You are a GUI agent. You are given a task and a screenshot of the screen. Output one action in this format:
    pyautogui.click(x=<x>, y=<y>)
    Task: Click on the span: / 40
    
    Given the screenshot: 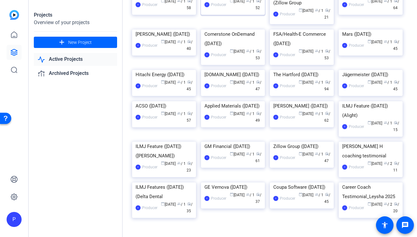 What is the action you would take?
    pyautogui.click(x=189, y=45)
    